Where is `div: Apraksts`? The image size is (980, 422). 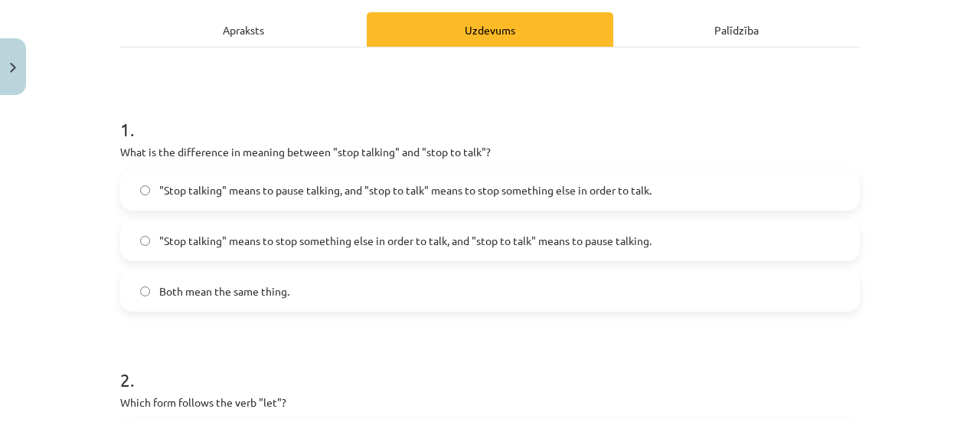
div: Apraksts is located at coordinates (244, 29).